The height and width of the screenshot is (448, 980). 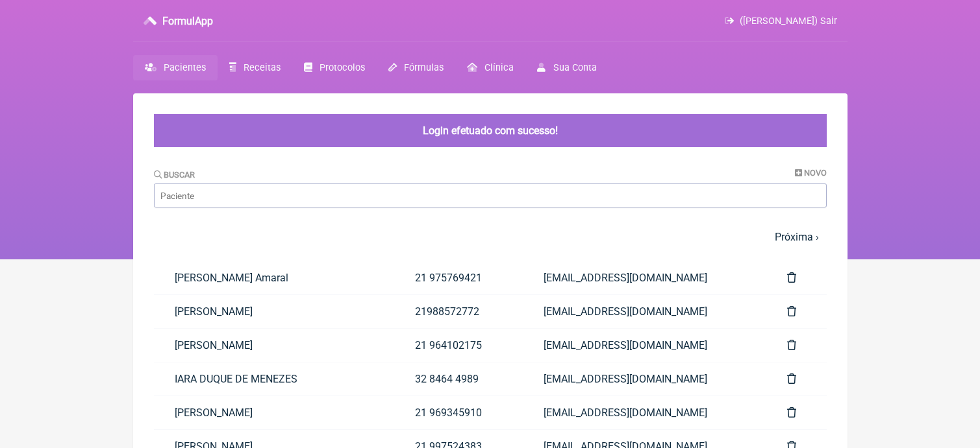 I want to click on a: Receitas, so click(x=254, y=67).